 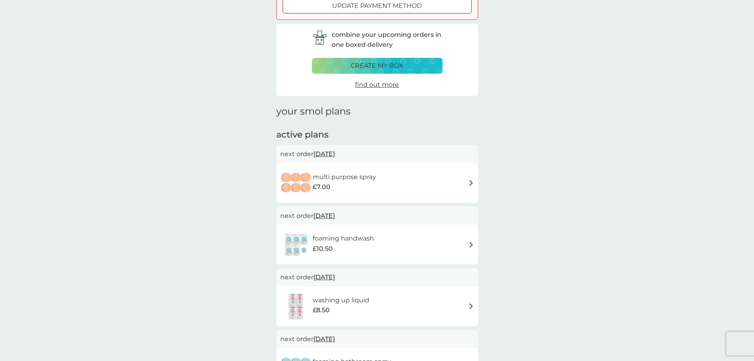 What do you see at coordinates (377, 111) in the screenshot?
I see `h1: your smol plans` at bounding box center [377, 111].